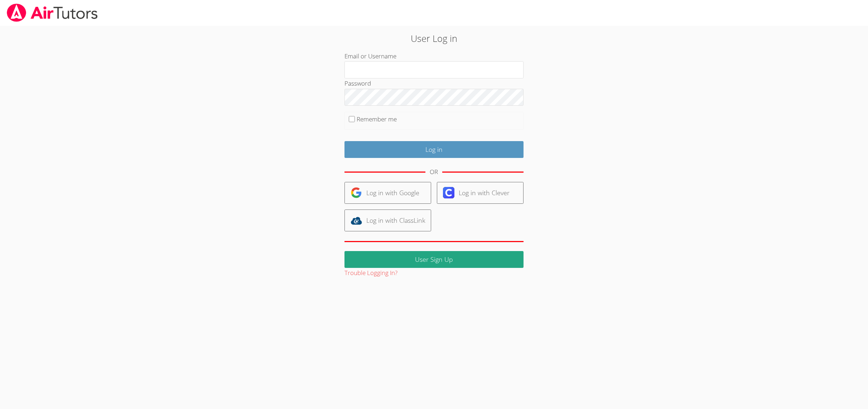 This screenshot has height=409, width=868. I want to click on a: Log in with Google, so click(388, 193).